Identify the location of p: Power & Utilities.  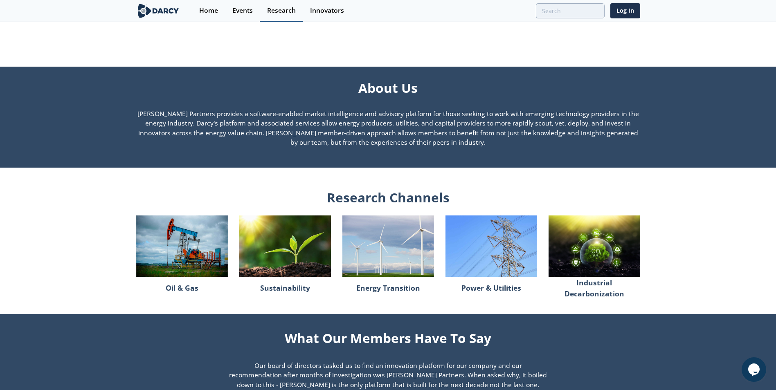
(491, 288).